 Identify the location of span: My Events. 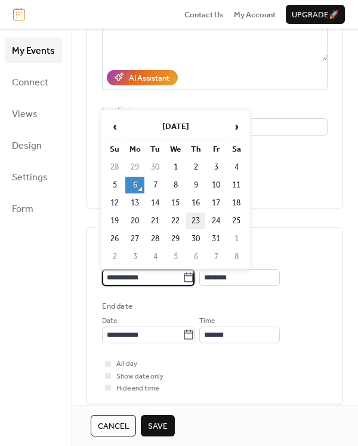
(33, 51).